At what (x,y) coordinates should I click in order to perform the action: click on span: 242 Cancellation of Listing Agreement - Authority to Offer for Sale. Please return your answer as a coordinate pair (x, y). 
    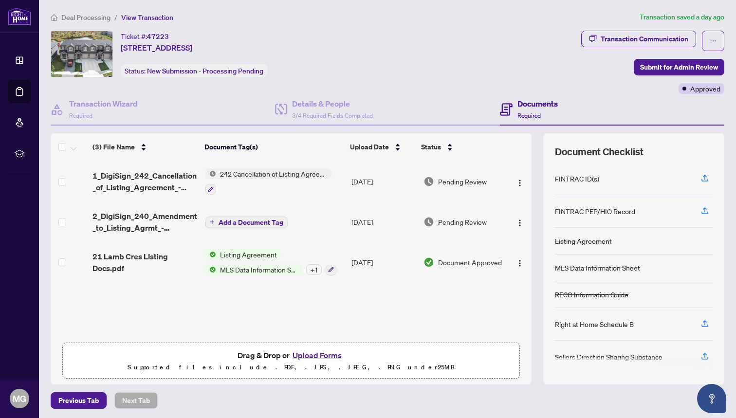
    Looking at the image, I should click on (273, 174).